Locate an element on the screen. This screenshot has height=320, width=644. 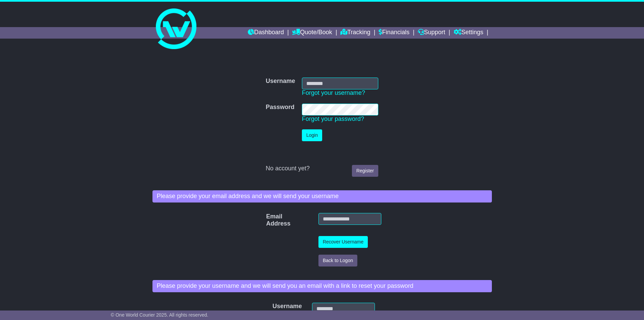
button: Login is located at coordinates (312, 135).